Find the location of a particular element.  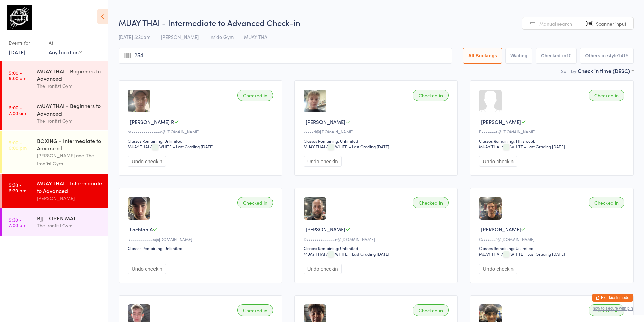

button: how to secure with pin is located at coordinates (613, 308).